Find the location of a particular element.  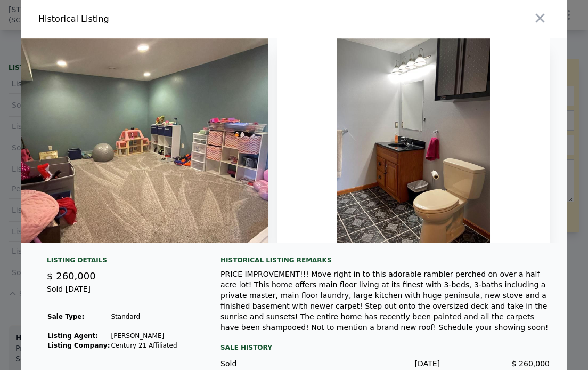

div: Sale History is located at coordinates (385, 347).